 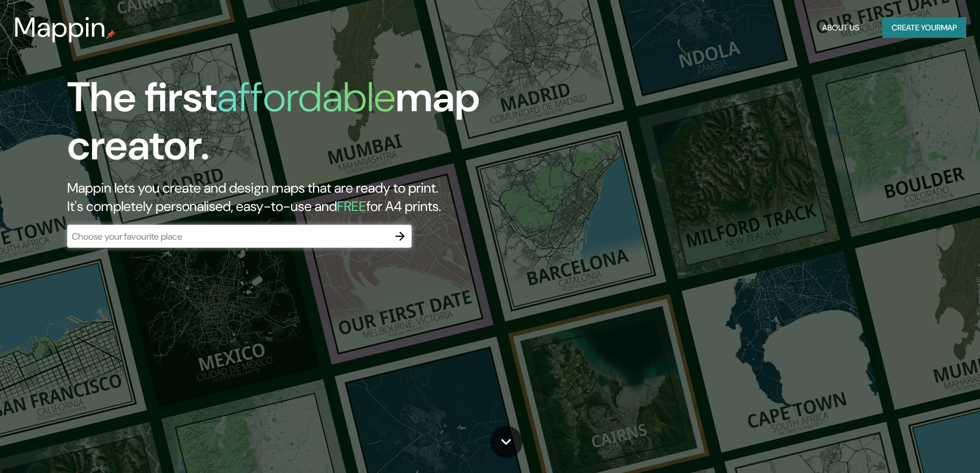 What do you see at coordinates (312, 197) in the screenshot?
I see `h2: Mappin lets you create and design maps that are ready to print. It's completely personalised, eas...` at bounding box center [312, 197].